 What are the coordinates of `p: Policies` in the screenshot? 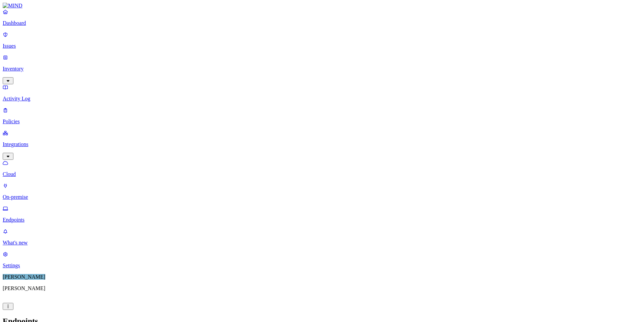 It's located at (322, 122).